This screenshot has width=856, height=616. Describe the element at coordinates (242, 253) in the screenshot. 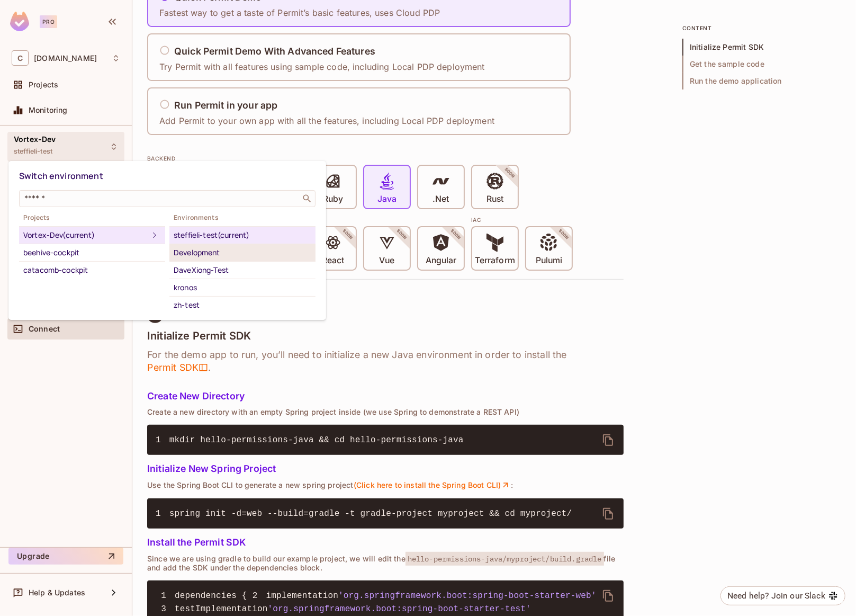

I see `div: Development` at that location.